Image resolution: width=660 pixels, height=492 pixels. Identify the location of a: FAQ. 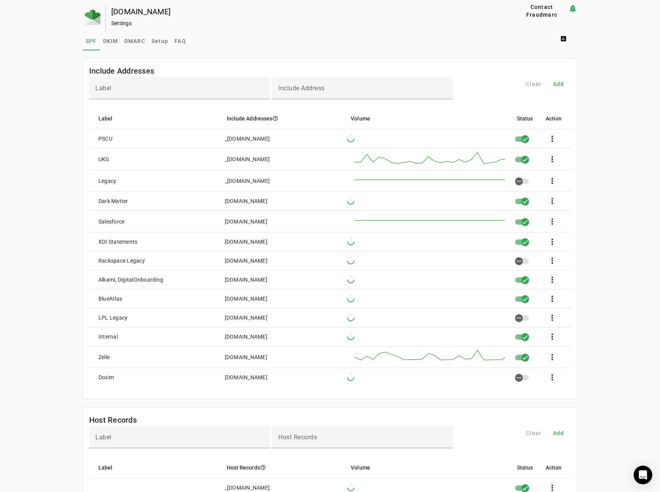
(180, 41).